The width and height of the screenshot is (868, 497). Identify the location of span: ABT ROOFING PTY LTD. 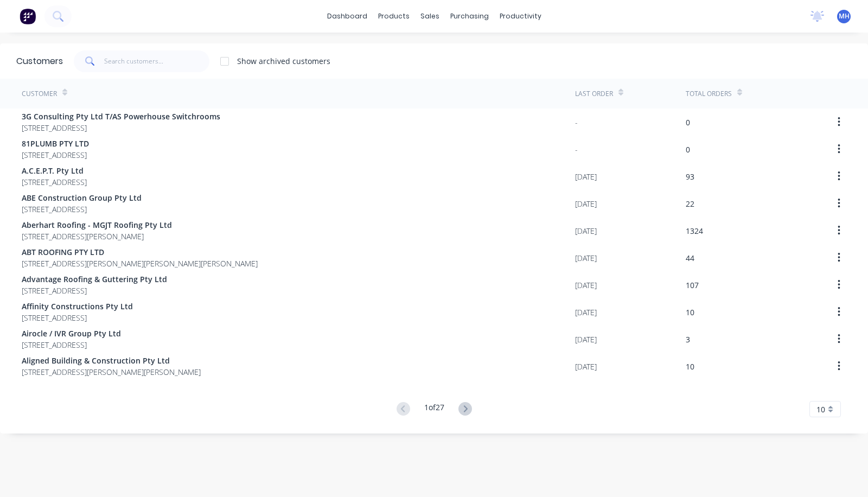
(140, 252).